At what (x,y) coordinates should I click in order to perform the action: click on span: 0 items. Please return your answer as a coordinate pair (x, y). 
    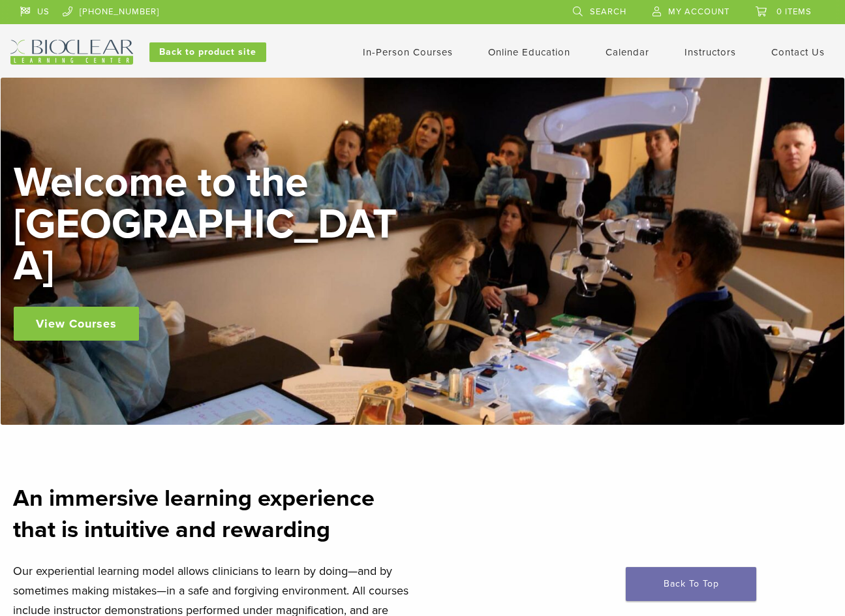
    Looking at the image, I should click on (794, 12).